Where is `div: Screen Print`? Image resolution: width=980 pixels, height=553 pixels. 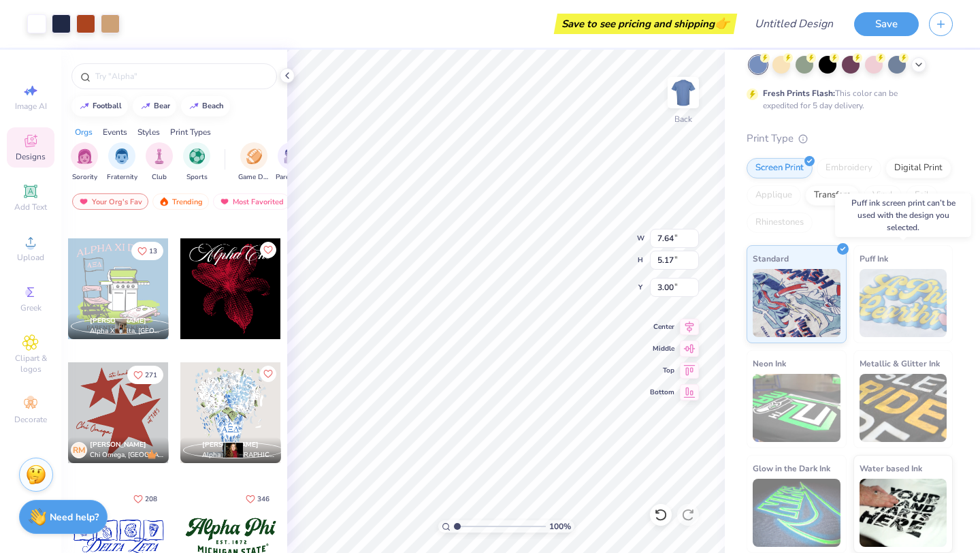
div: Screen Print is located at coordinates (780, 169).